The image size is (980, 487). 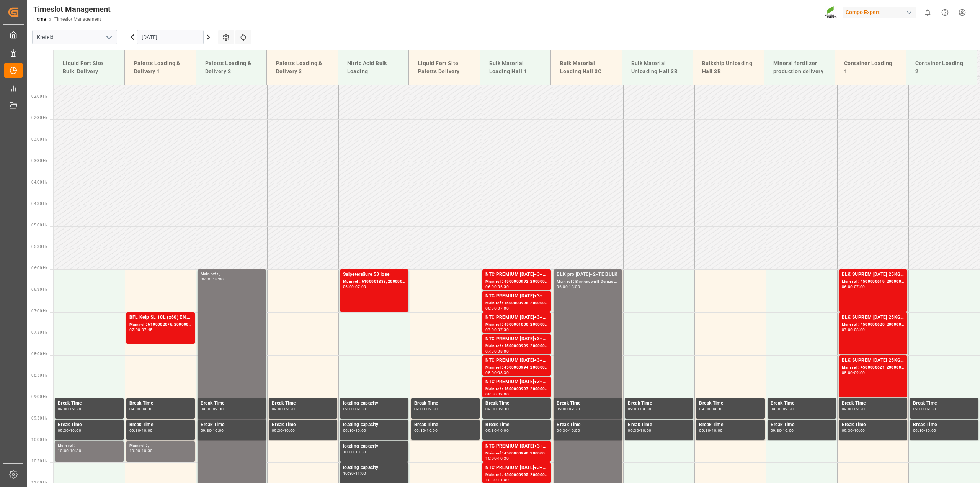 I want to click on div: Liquid Fert Site Bulk Delivery, so click(x=88, y=68).